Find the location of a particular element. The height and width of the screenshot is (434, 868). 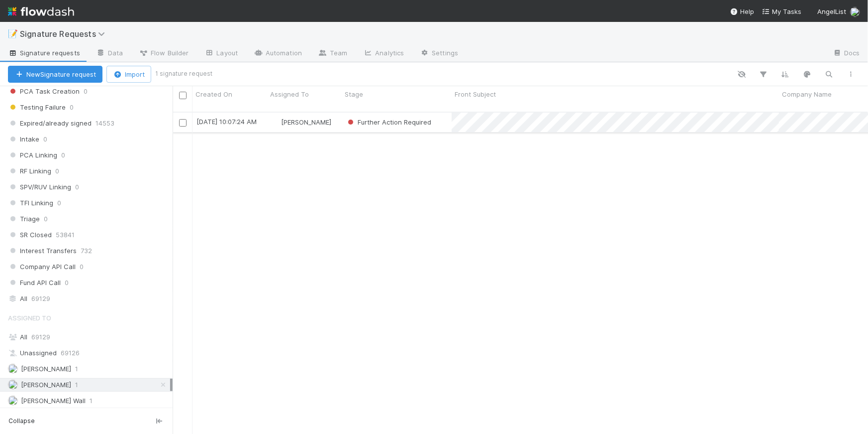

span: PCA Task Creation is located at coordinates (44, 91).